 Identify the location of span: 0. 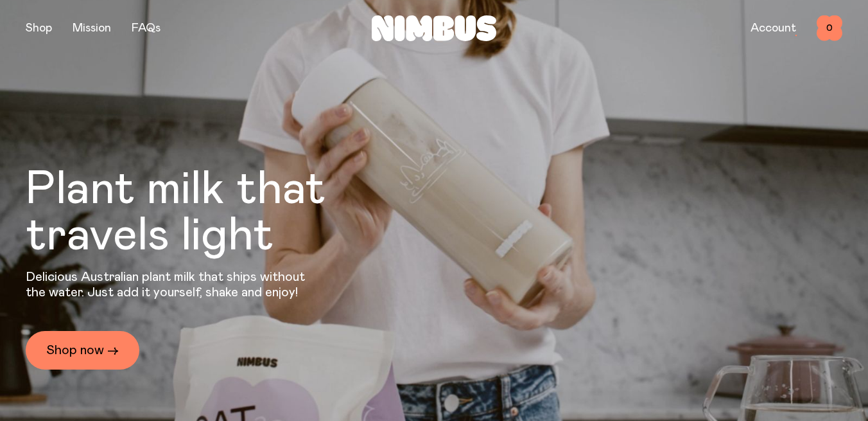
(829, 28).